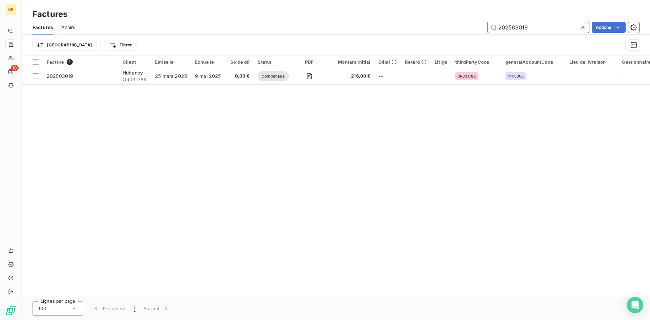  I want to click on button: Précédent, so click(109, 309).